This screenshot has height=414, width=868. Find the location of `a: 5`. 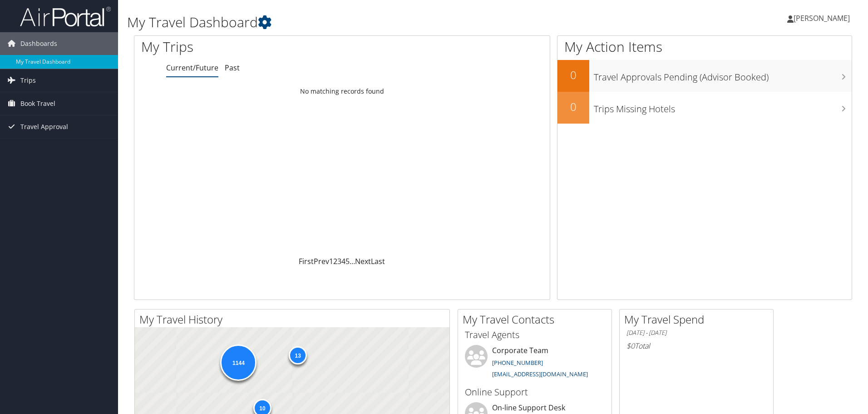

a: 5 is located at coordinates (347, 261).